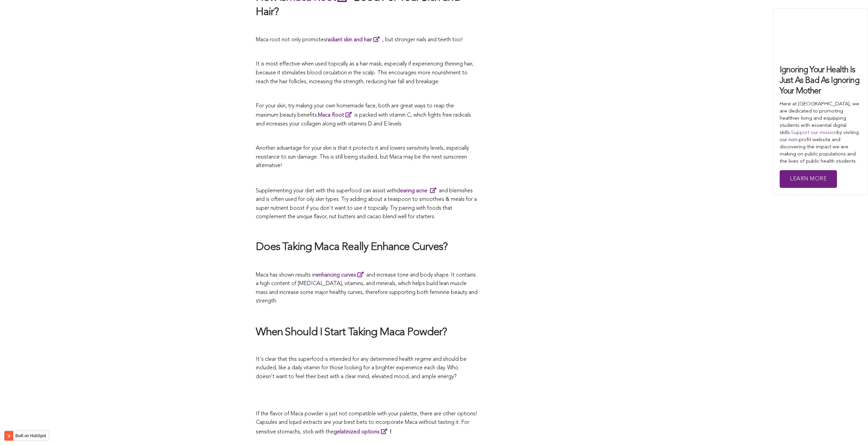 This screenshot has height=445, width=868. I want to click on h2: Does Taking Maca Really Enhance Curves?, so click(367, 248).